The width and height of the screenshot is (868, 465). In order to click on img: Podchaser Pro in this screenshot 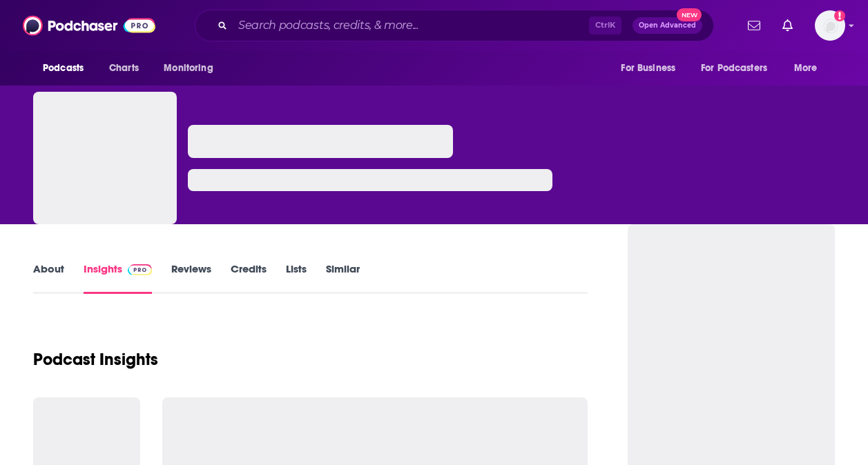, I will do `click(139, 270)`.